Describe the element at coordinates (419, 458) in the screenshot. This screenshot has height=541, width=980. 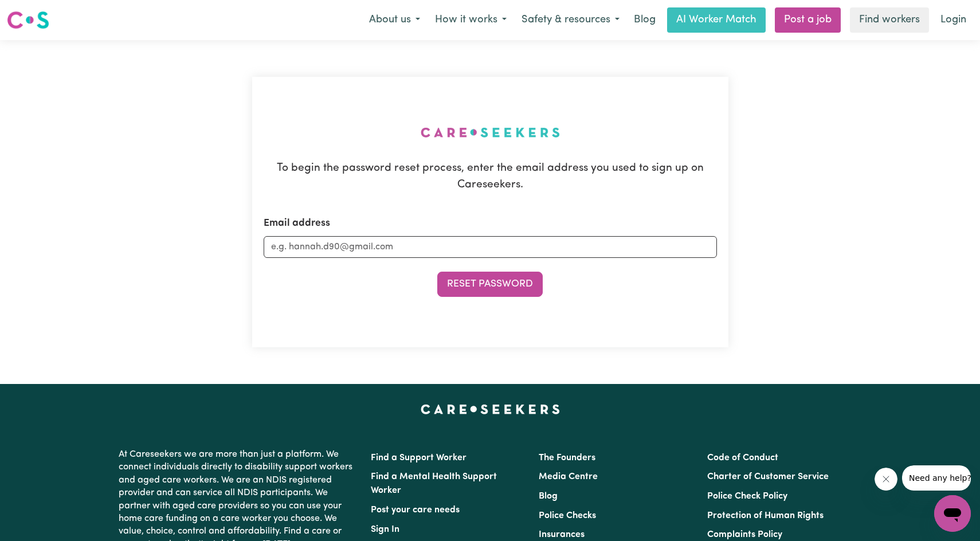
I see `a: Find a Support Worker` at that location.